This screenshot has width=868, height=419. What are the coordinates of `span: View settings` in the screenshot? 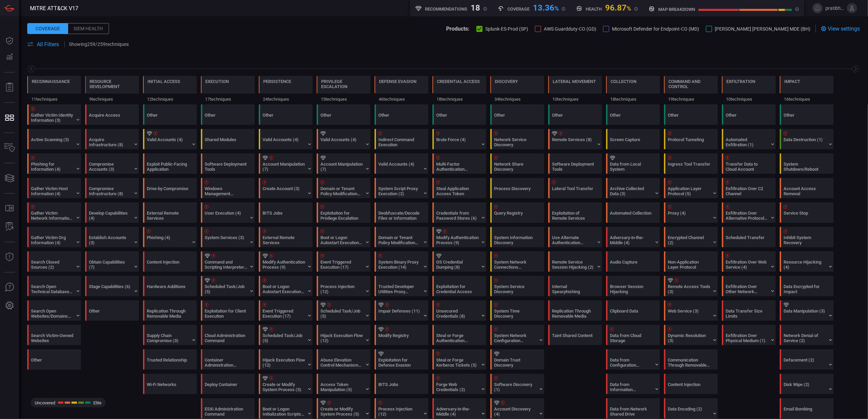 It's located at (844, 29).